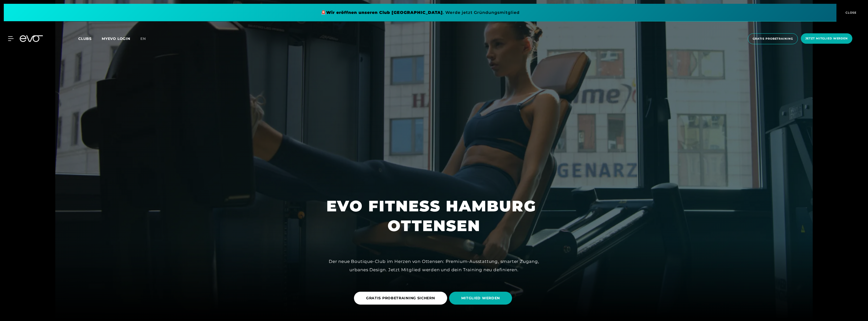 This screenshot has height=321, width=868. Describe the element at coordinates (850, 13) in the screenshot. I see `span: CLOSE` at that location.